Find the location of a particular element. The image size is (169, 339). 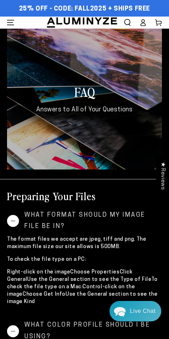

summary: Search our site is located at coordinates (127, 23).